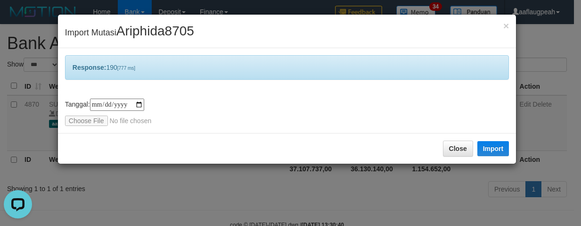 The image size is (581, 226). I want to click on div: Tanggal:, so click(287, 112).